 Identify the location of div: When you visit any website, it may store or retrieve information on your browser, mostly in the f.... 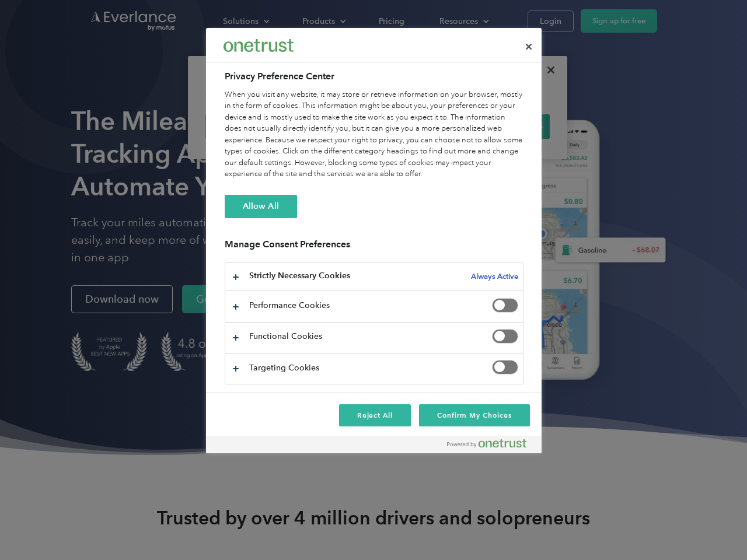
(374, 134).